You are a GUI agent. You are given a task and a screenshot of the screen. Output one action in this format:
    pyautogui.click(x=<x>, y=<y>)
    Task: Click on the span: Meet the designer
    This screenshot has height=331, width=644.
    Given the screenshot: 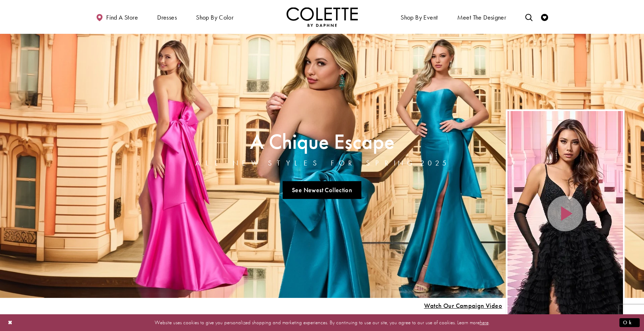 What is the action you would take?
    pyautogui.click(x=482, y=17)
    